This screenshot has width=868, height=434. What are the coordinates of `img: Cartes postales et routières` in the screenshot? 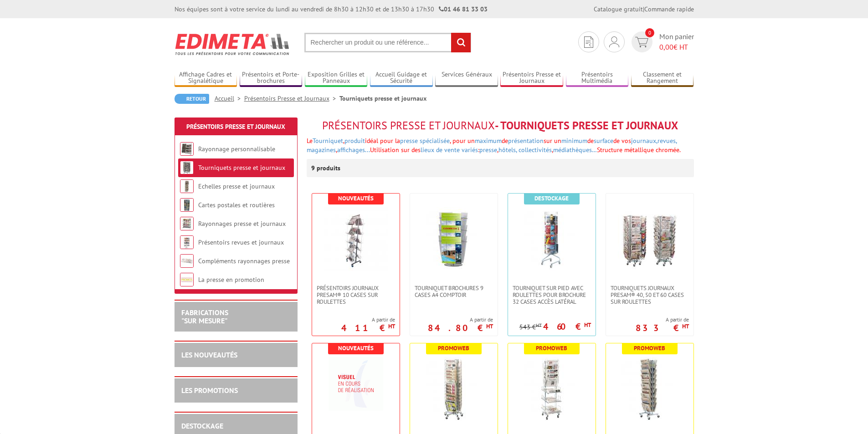 It's located at (187, 205).